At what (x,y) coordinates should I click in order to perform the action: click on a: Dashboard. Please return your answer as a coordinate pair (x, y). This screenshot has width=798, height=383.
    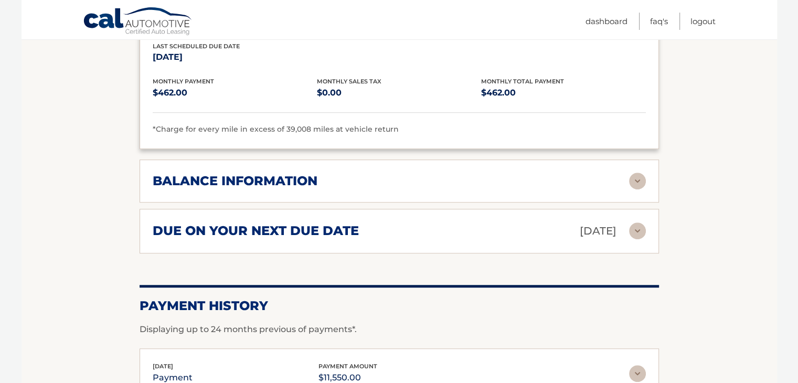
    Looking at the image, I should click on (606, 21).